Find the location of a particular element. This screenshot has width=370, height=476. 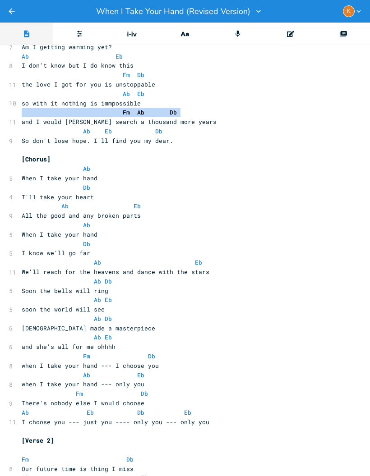

span: So don't lose hope. I'll find you my dear. is located at coordinates (97, 141).